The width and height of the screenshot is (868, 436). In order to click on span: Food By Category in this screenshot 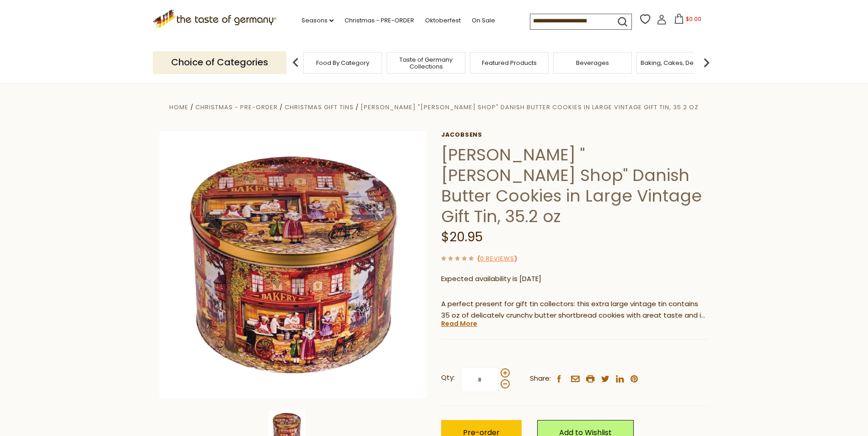, I will do `click(342, 62)`.